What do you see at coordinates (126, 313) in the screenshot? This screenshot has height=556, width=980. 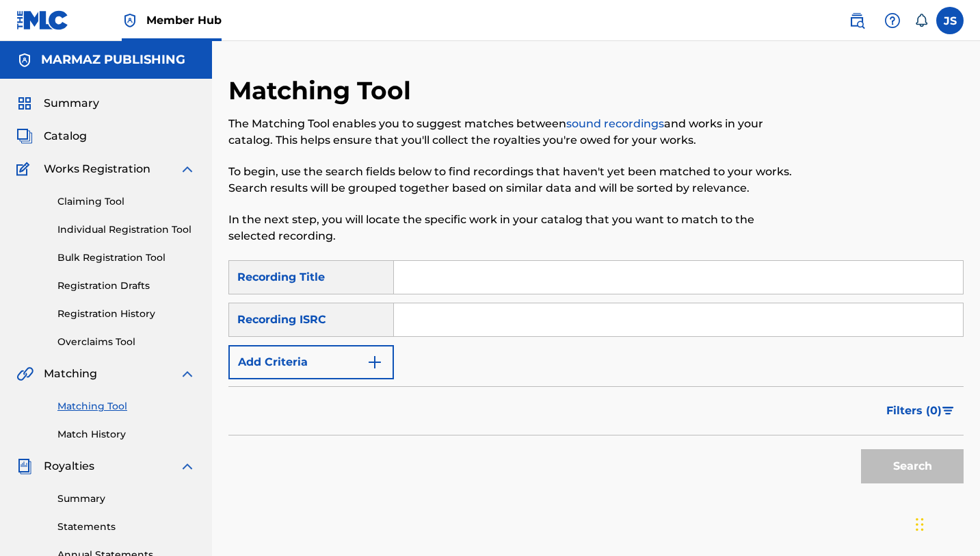 I see `a: Registration History` at bounding box center [126, 313].